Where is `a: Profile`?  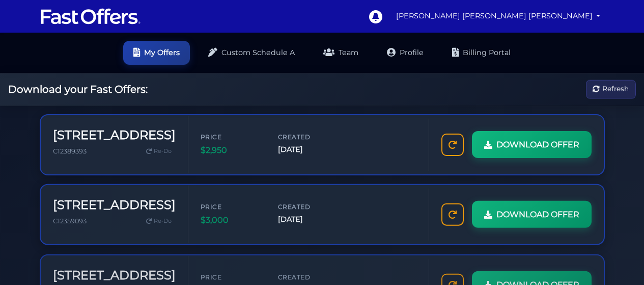 a: Profile is located at coordinates (405, 53).